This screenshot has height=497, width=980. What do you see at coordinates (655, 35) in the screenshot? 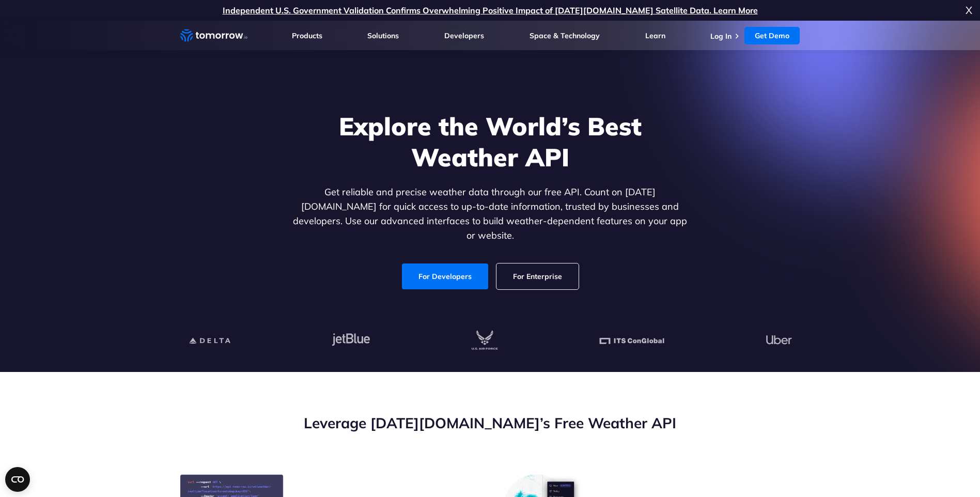
I see `a: Learn` at bounding box center [655, 35].